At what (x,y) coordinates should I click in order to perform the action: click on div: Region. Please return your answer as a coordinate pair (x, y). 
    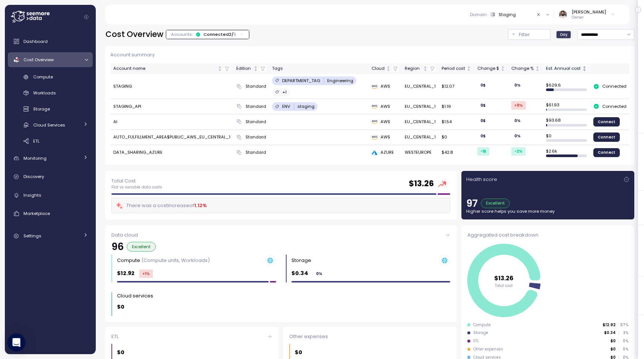
    Looking at the image, I should click on (413, 69).